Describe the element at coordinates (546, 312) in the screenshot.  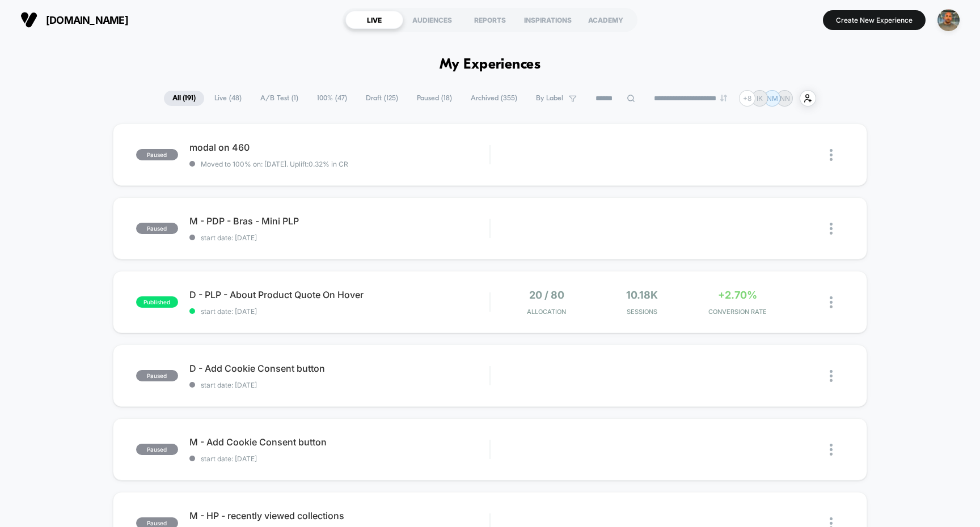
I see `span: Allocation` at that location.